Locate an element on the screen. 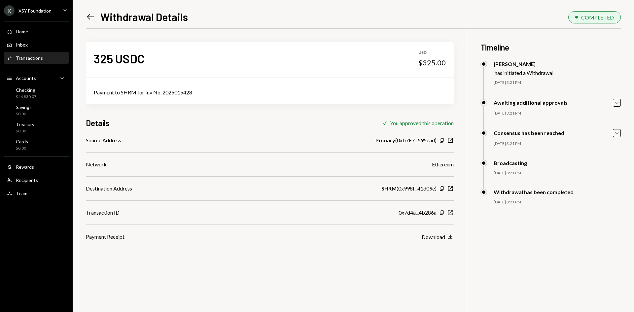 The height and width of the screenshot is (312, 634). div: Inbox is located at coordinates (22, 45).